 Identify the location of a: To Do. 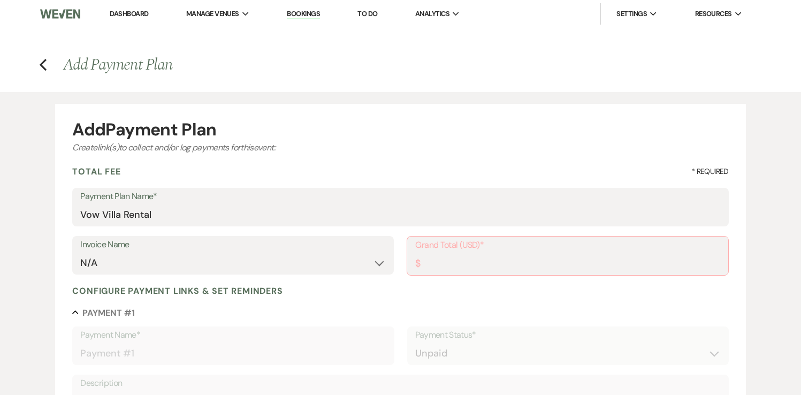
(367, 13).